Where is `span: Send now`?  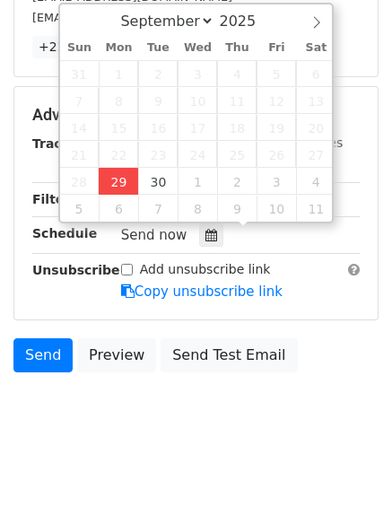
span: Send now is located at coordinates (154, 235).